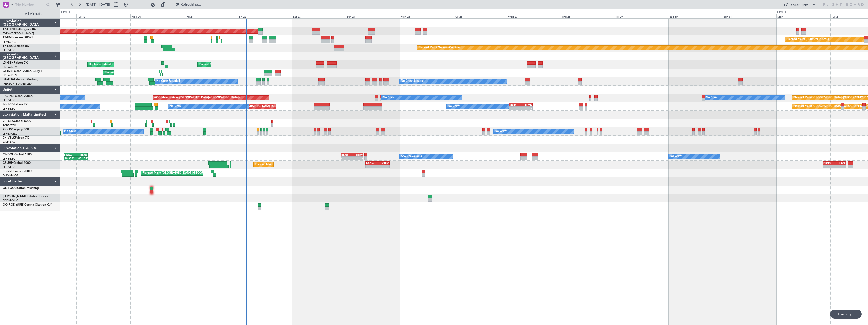  What do you see at coordinates (319, 16) in the screenshot?
I see `div: Sat 23` at bounding box center [319, 16].